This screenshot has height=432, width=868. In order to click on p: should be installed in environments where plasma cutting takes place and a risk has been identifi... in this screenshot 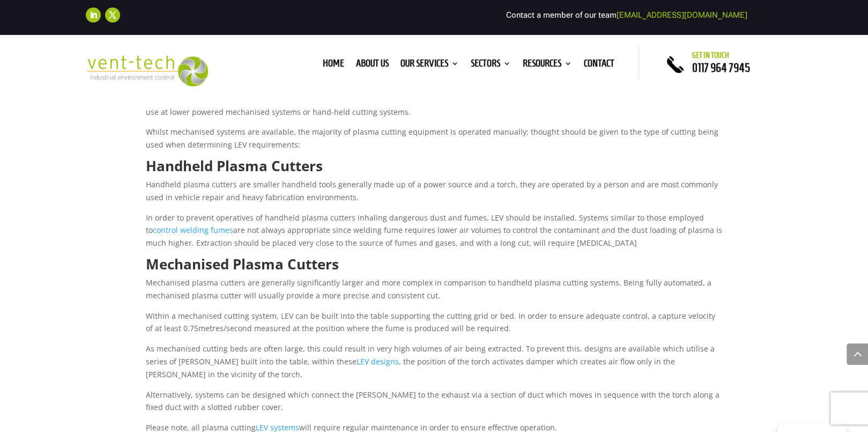, I will do `click(435, 109)`.